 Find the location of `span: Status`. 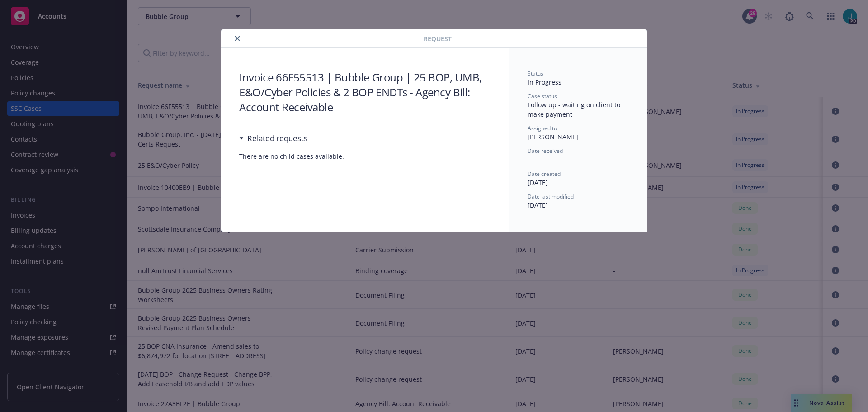

span: Status is located at coordinates (535, 73).